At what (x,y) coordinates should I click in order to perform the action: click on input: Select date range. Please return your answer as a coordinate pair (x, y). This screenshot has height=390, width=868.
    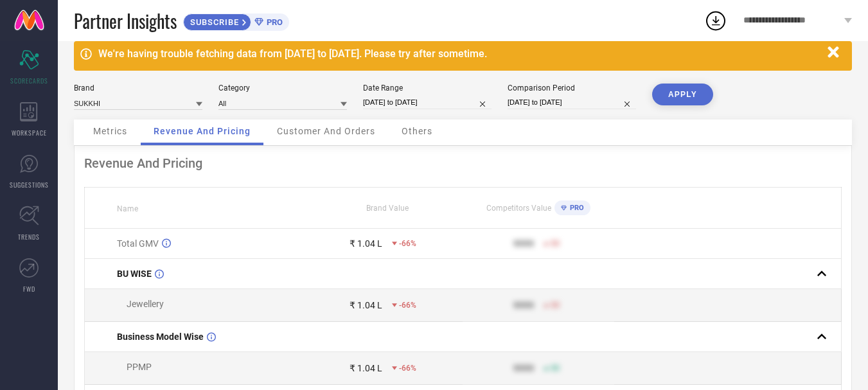
    Looking at the image, I should click on (427, 102).